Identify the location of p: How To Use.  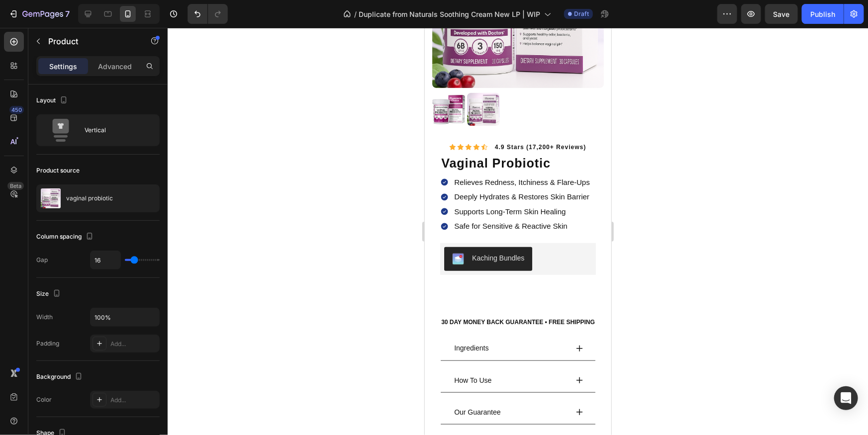
(47, 352).